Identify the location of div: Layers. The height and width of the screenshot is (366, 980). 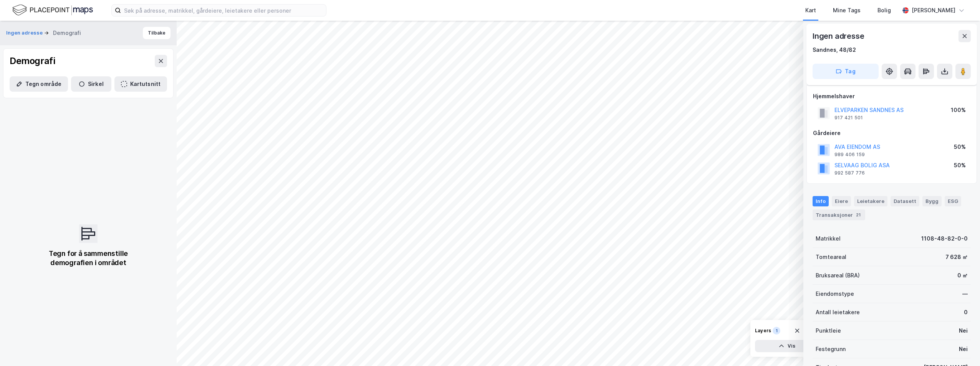
(763, 331).